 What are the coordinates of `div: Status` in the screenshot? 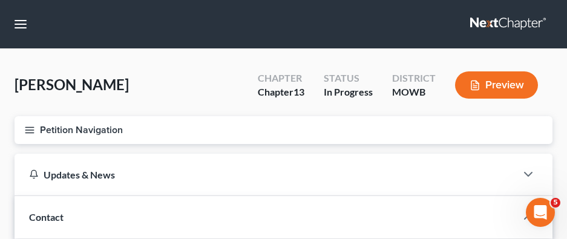 It's located at (348, 78).